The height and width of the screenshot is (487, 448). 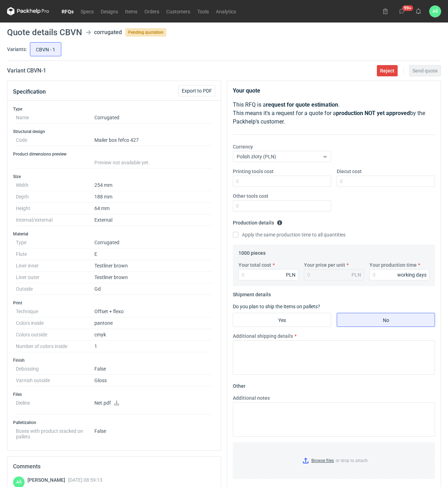 I want to click on dt: Number of colors inside, so click(x=55, y=346).